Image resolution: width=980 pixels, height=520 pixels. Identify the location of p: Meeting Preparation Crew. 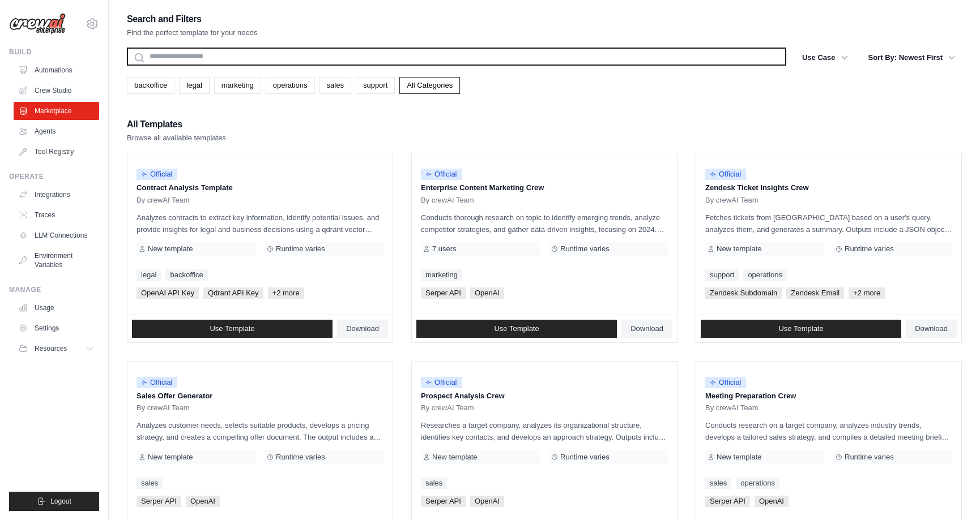
(829, 396).